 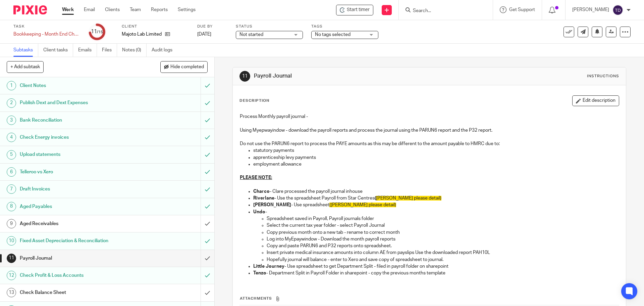 I want to click on div: 3, so click(x=11, y=120).